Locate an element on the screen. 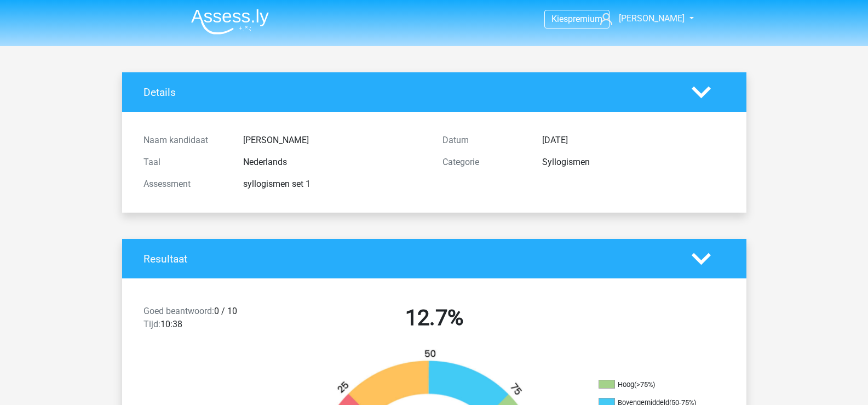 The image size is (868, 405). div: Datum is located at coordinates (484, 140).